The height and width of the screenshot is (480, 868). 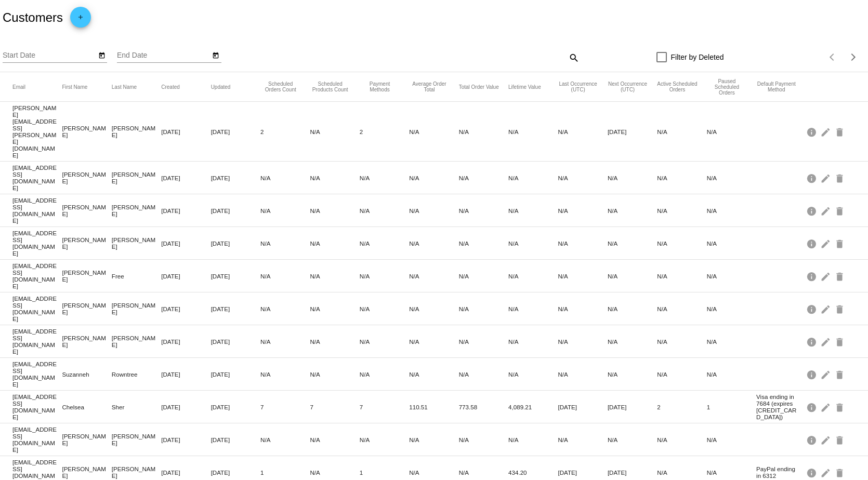 What do you see at coordinates (524, 87) in the screenshot?
I see `button: Change sorting for ScheduledOrderLTV` at bounding box center [524, 87].